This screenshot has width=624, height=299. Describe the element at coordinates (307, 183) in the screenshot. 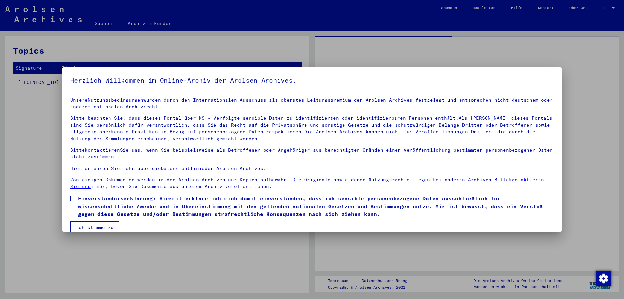

I see `a: kontaktieren Sie uns` at that location.